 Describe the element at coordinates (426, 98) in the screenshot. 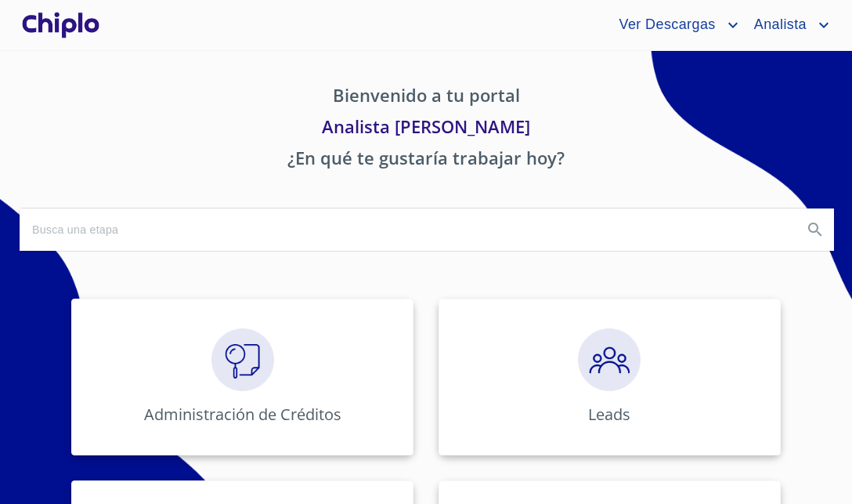

I see `p: Bienvenido a tu portal` at that location.